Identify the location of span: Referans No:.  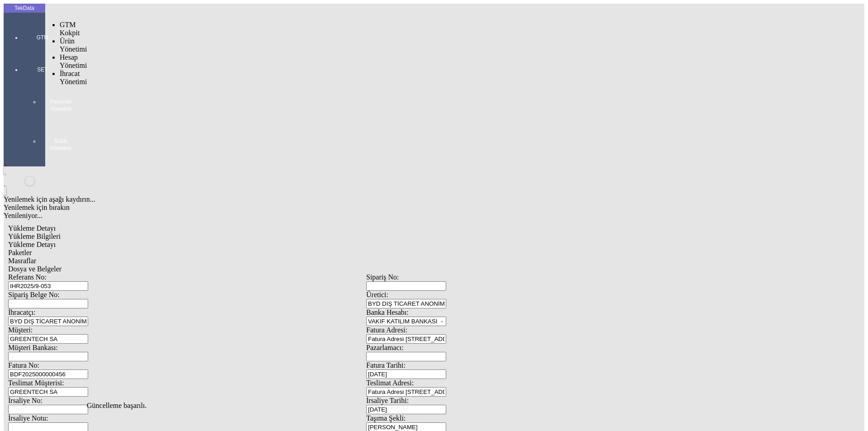
(27, 277).